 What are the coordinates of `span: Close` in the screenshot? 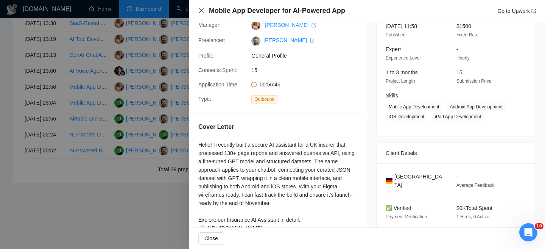 It's located at (211, 238).